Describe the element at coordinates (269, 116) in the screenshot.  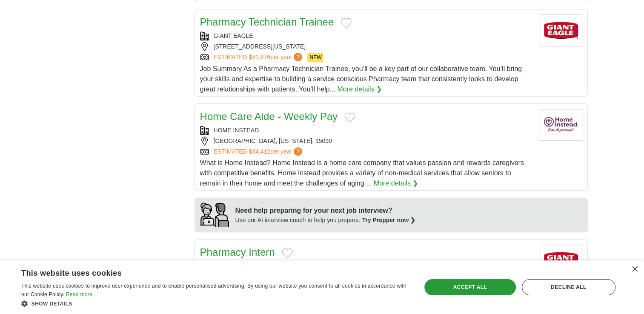
I see `a: Home Care Aide - Weekly Pay` at that location.